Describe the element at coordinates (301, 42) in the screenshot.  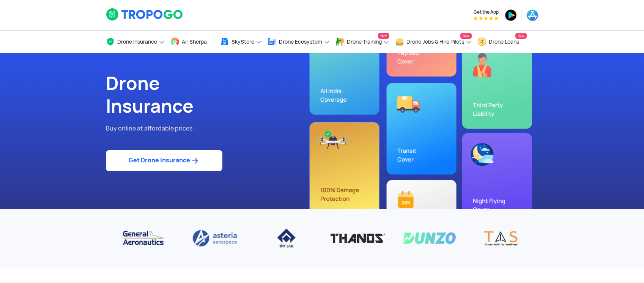
I see `span: Drone Ecosystem` at that location.